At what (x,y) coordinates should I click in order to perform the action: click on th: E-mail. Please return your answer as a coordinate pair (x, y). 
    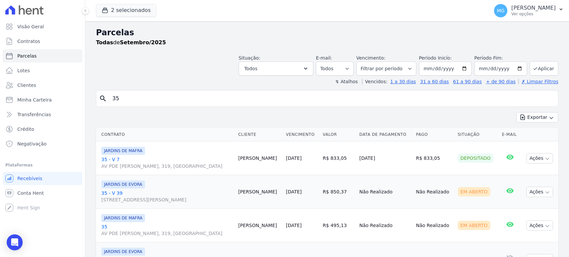
    Looking at the image, I should click on (510, 135).